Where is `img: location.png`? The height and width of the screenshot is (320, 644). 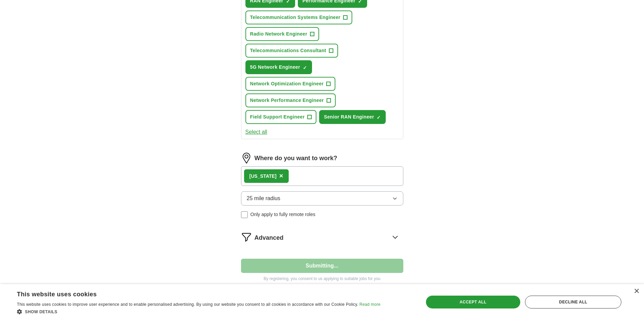 img: location.png is located at coordinates (246, 158).